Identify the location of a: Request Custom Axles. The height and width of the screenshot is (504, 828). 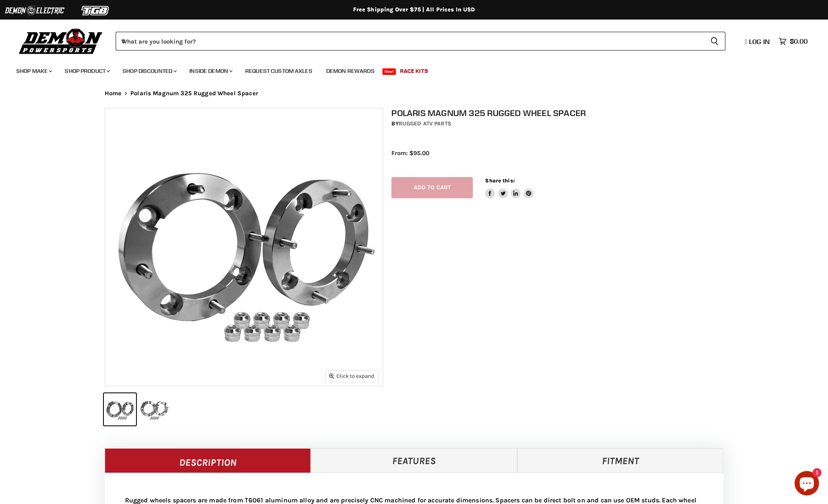
(279, 71).